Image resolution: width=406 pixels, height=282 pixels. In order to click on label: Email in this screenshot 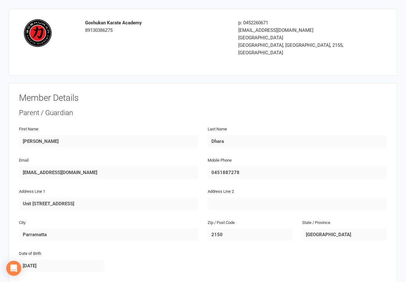, I will do `click(24, 160)`.